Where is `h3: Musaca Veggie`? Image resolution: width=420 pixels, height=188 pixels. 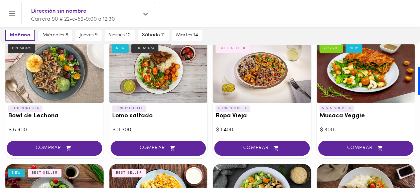
h3: Musaca Veggie is located at coordinates (366, 116).